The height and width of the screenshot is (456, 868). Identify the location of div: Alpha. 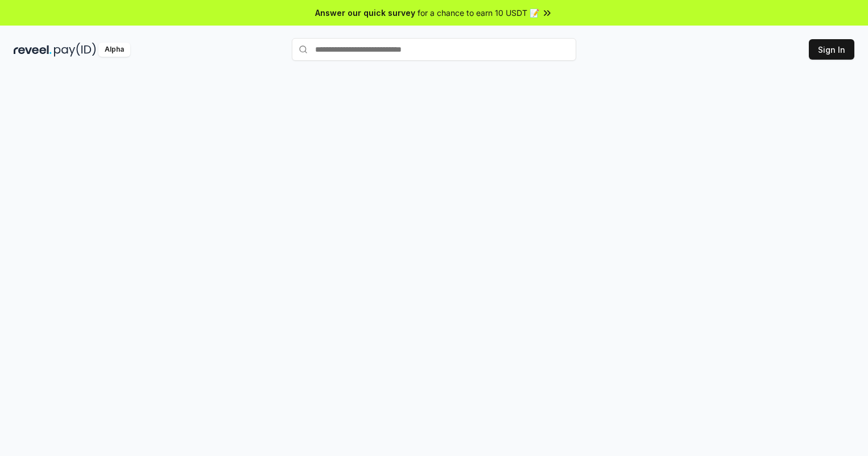
(114, 49).